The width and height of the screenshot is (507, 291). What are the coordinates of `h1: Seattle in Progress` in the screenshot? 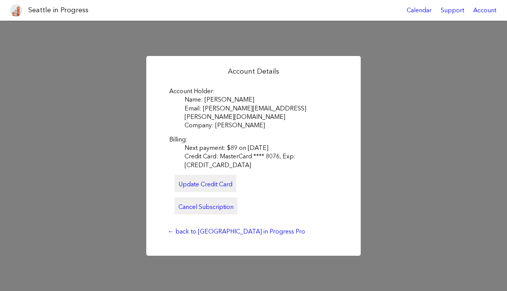 It's located at (58, 10).